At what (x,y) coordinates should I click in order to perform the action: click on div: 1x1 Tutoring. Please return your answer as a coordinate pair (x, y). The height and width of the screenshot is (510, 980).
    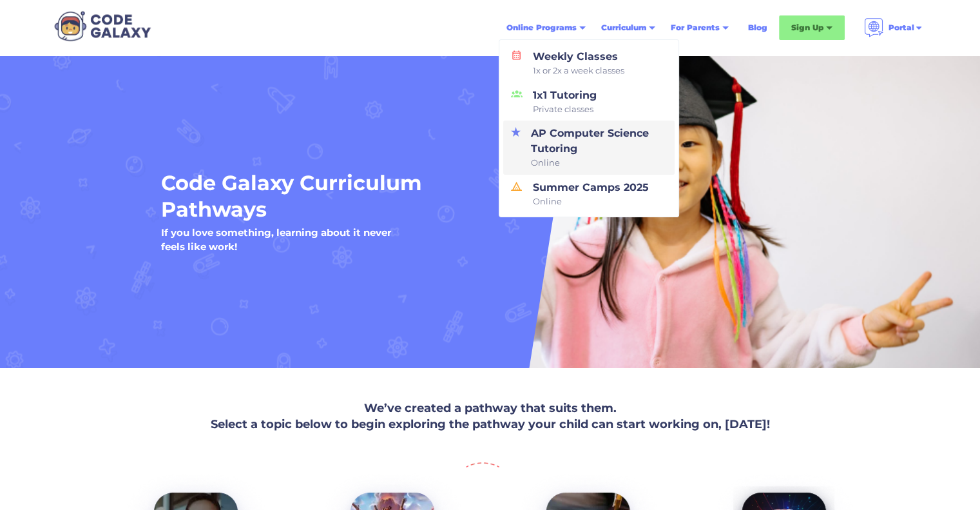
    Looking at the image, I should click on (562, 102).